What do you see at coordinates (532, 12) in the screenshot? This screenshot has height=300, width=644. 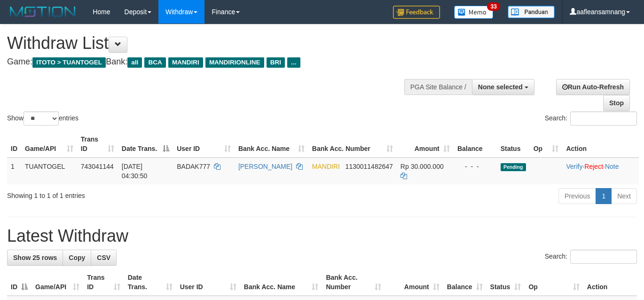 I see `img: panduan.png` at bounding box center [532, 12].